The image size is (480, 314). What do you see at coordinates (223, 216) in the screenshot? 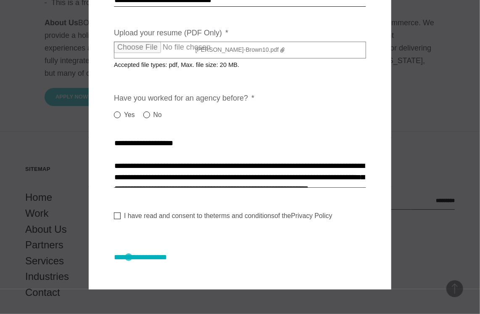
I see `label: I have read and consent to the of the` at bounding box center [223, 216].